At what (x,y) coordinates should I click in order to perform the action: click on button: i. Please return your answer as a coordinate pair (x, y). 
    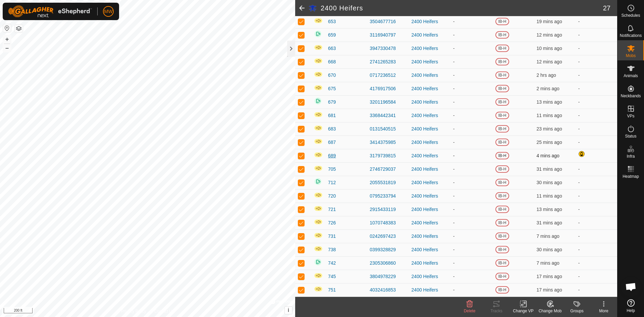
    Looking at the image, I should click on (288, 311).